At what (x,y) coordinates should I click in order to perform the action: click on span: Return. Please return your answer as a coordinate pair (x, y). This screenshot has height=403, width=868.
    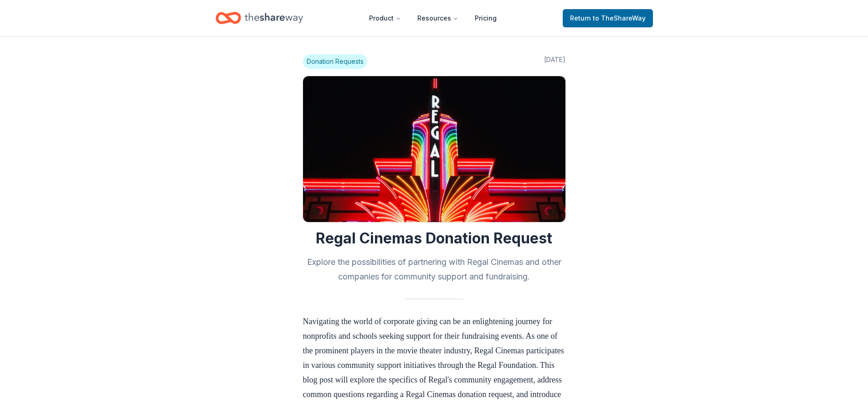
    Looking at the image, I should click on (608, 18).